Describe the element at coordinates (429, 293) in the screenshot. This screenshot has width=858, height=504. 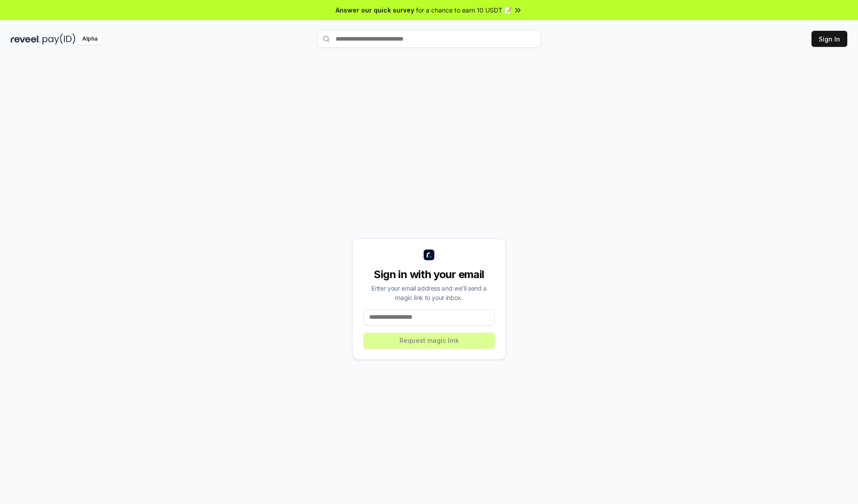
I see `div: Enter your email address and we’ll send a magic link to your inbox.` at that location.